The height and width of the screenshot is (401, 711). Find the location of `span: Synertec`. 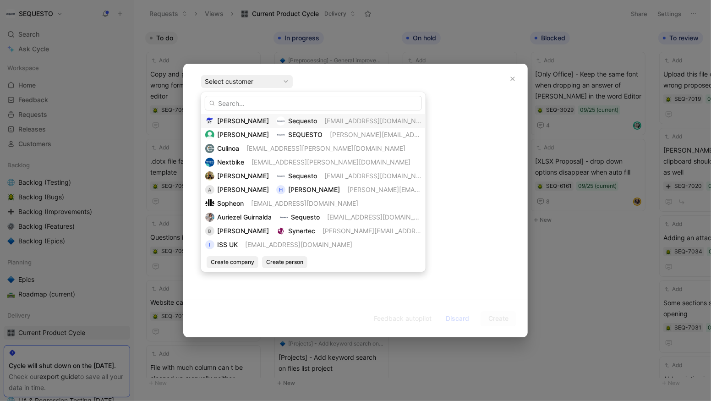

span: Synertec is located at coordinates (302, 230).